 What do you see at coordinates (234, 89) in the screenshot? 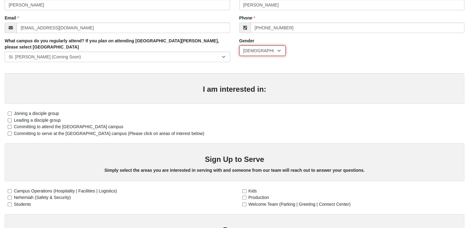
I see `h3: I am interested in:` at bounding box center [234, 89].